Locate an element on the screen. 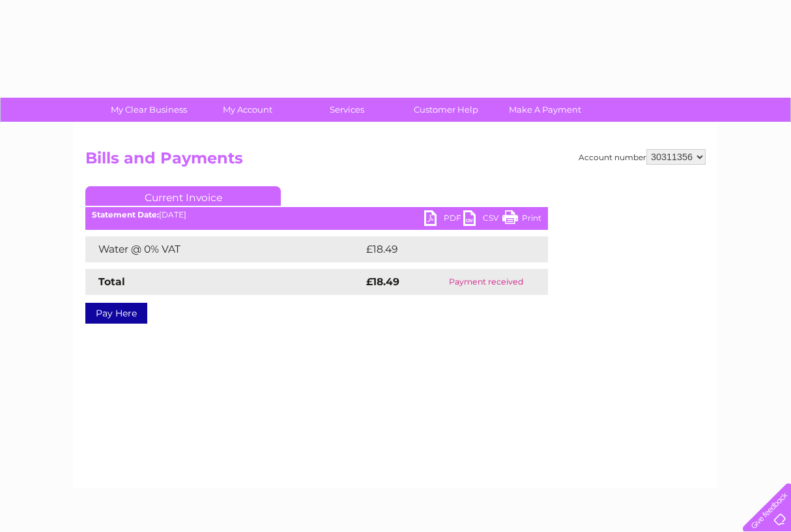 The image size is (791, 532). a: Customer Help is located at coordinates (446, 110).